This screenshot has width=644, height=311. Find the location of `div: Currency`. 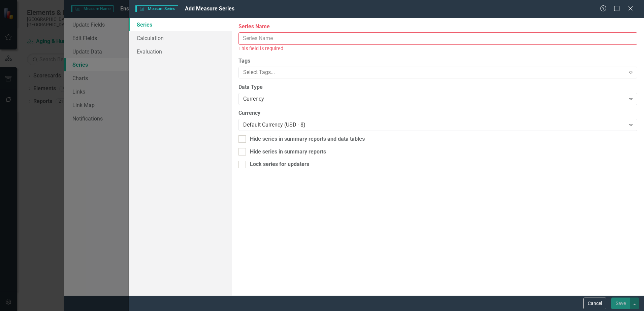

div: Currency is located at coordinates (434, 98).